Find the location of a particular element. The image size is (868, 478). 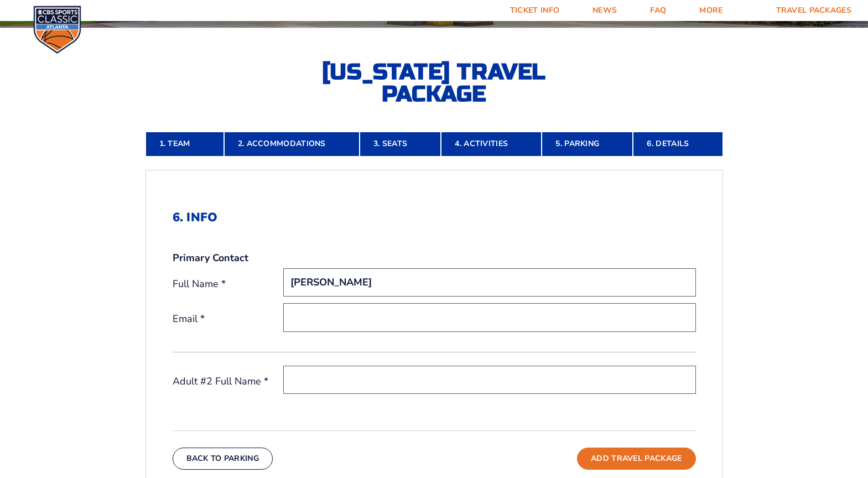

h2: 6. Info is located at coordinates (434, 217).